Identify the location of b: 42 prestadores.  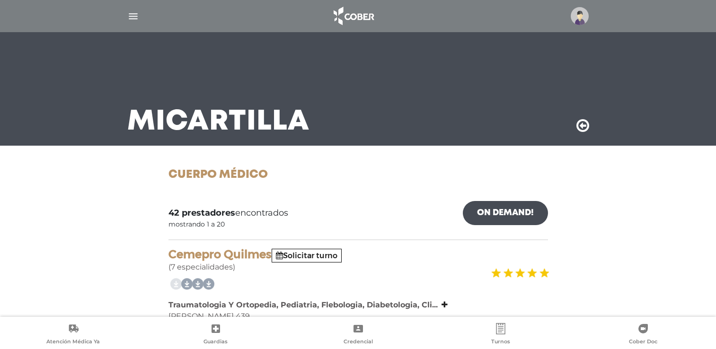
(202, 213).